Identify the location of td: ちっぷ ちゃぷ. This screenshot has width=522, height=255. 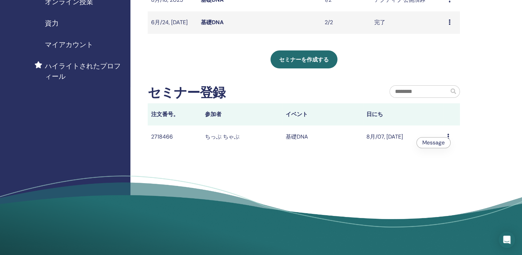
(242, 136).